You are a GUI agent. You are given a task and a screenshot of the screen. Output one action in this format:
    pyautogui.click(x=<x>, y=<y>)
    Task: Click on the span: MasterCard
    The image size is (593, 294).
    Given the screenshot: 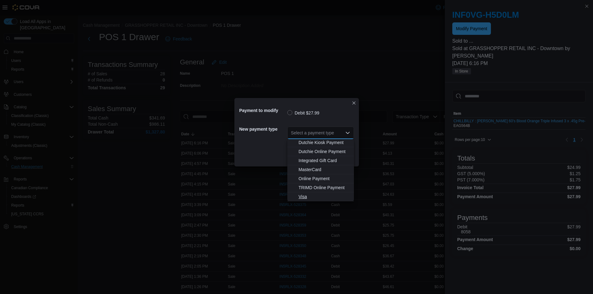 What is the action you would take?
    pyautogui.click(x=324, y=170)
    